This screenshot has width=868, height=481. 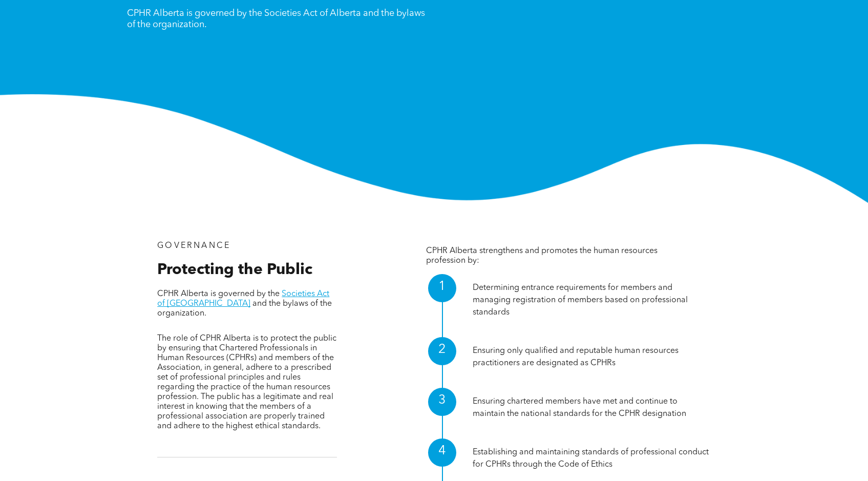 What do you see at coordinates (235, 270) in the screenshot?
I see `span: Protecting the Public` at bounding box center [235, 270].